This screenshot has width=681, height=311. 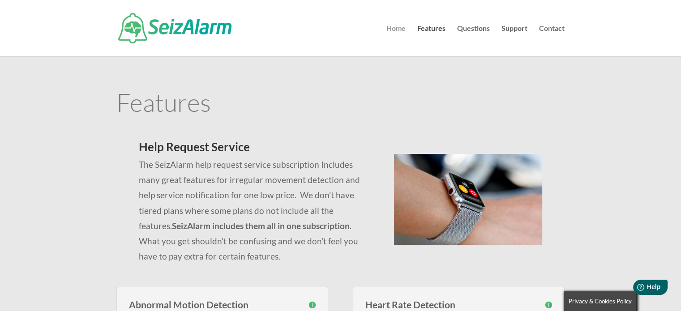 What do you see at coordinates (552, 41) in the screenshot?
I see `a: Contact` at bounding box center [552, 41].